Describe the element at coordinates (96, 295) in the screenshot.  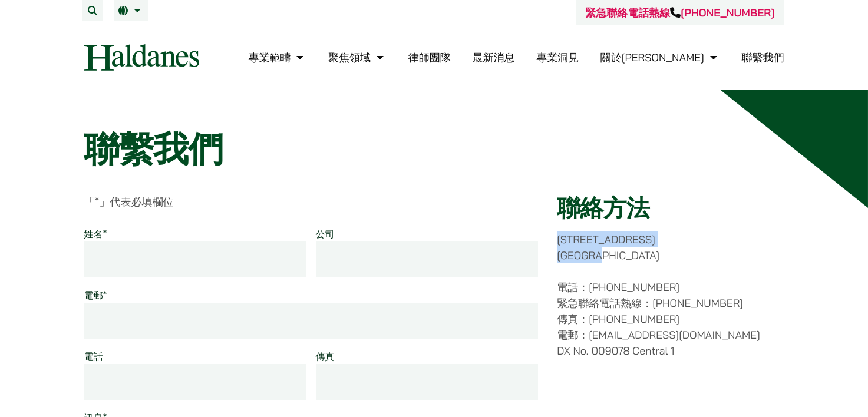
I see `label: 電郵` at that location.